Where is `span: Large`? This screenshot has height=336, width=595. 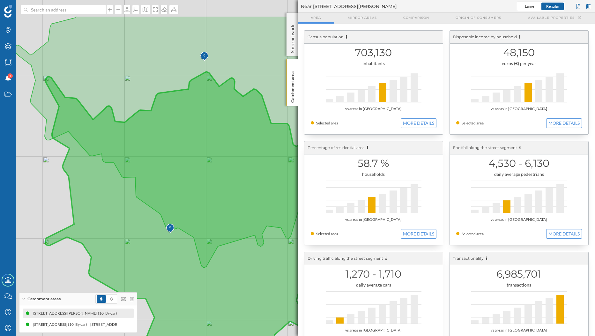
span: Large is located at coordinates (529, 6).